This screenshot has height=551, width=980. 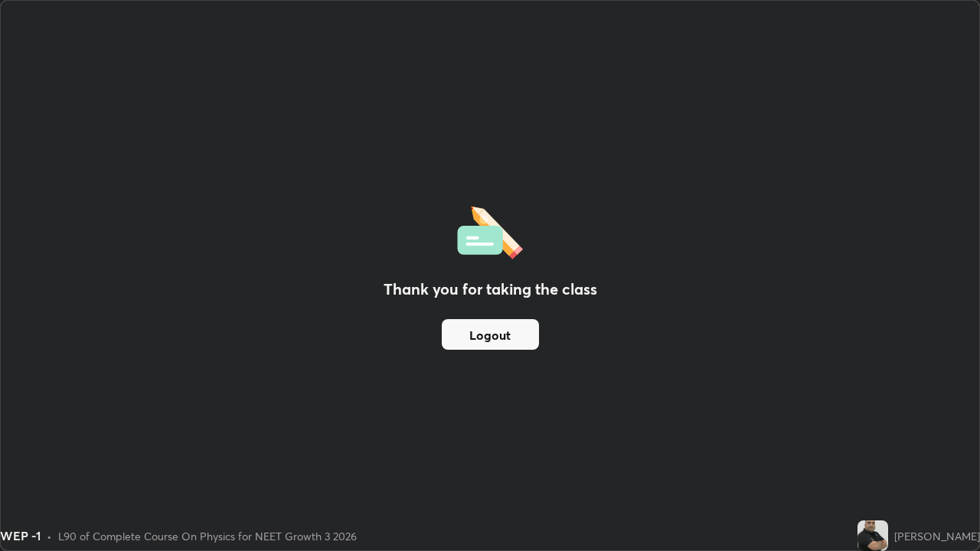 I want to click on div: L90 of Complete Course On Physics for NEET Growth 3 2026, so click(x=207, y=536).